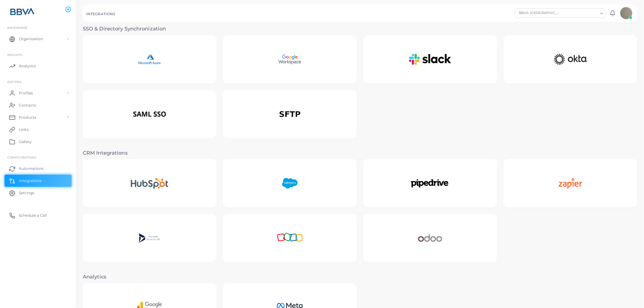 The height and width of the screenshot is (308, 644). What do you see at coordinates (38, 39) in the screenshot?
I see `a: Organization` at bounding box center [38, 39].